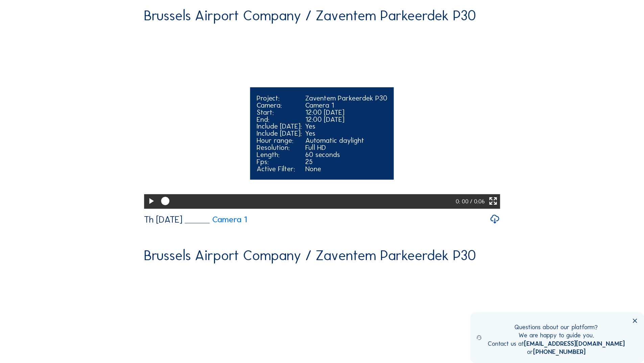 This screenshot has height=363, width=644. I want to click on div: Automatic daylight, so click(346, 141).